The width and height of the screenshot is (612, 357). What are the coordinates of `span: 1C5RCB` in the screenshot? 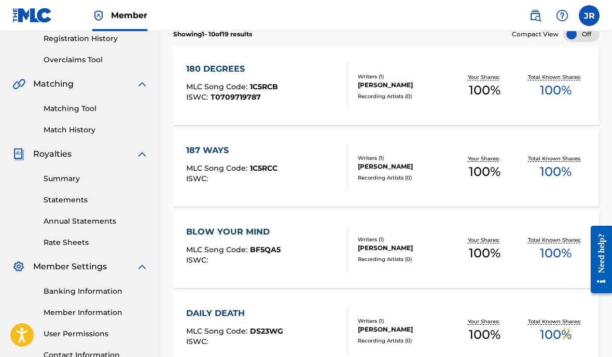 It's located at (264, 87).